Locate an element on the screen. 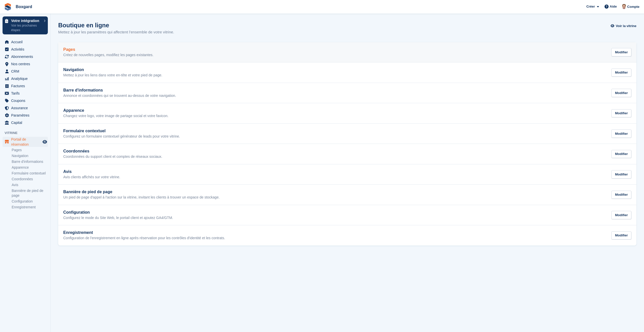  a: Boxgard is located at coordinates (24, 6).